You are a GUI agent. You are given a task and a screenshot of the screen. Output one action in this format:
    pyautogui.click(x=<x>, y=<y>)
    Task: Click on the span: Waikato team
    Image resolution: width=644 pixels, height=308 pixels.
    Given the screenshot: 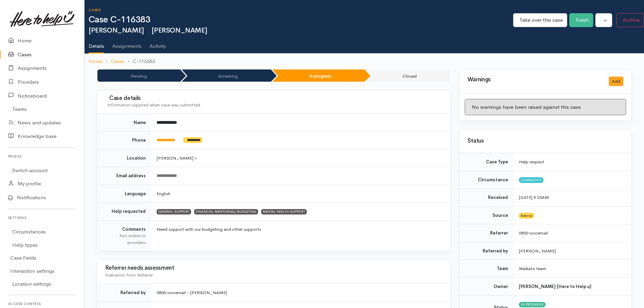 What is the action you would take?
    pyautogui.click(x=532, y=268)
    